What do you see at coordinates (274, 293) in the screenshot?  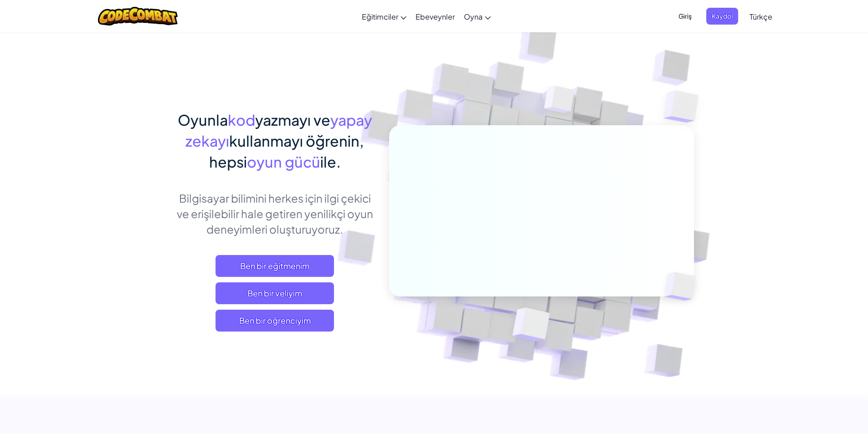 I see `span: Ben bir veliyim` at bounding box center [274, 293].